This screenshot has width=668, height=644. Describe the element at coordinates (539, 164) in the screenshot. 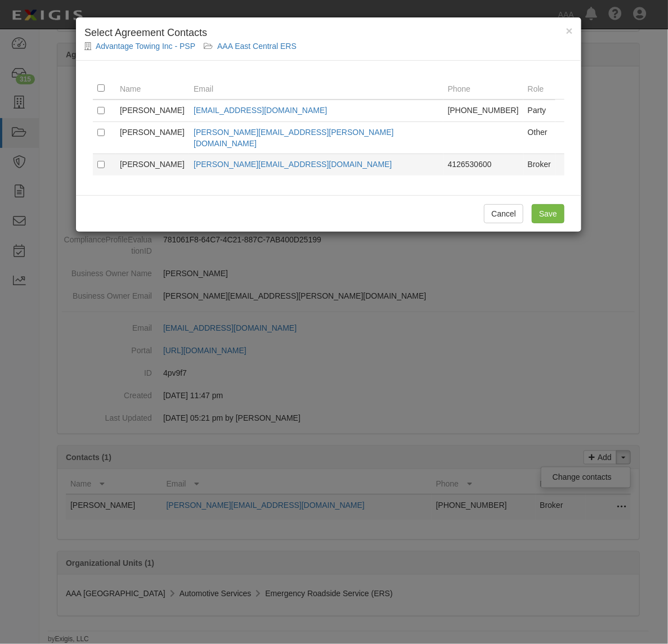

I see `td: Broker` at that location.